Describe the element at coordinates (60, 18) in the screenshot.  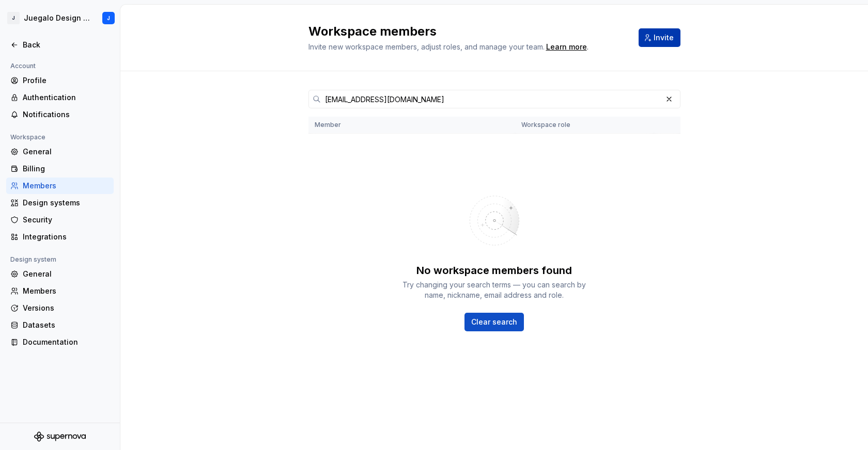
I see `button: JJuegalo Design SystemJ` at that location.